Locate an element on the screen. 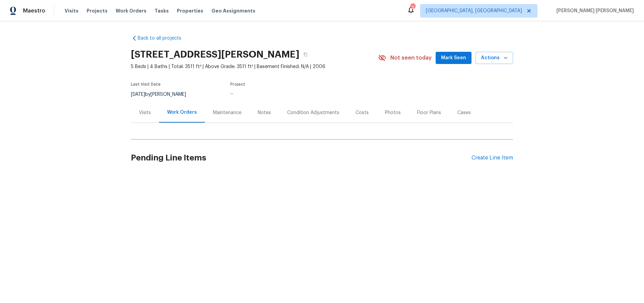 The image size is (644, 303). span: Mark Seen is located at coordinates (454, 58).